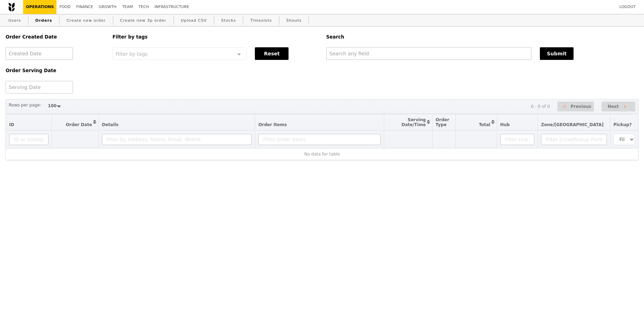 The width and height of the screenshot is (644, 323). I want to click on a: Upload CSV, so click(194, 21).